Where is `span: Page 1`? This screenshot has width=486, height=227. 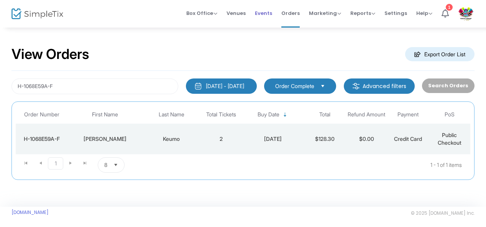
span: Page 1 is located at coordinates (56, 164).